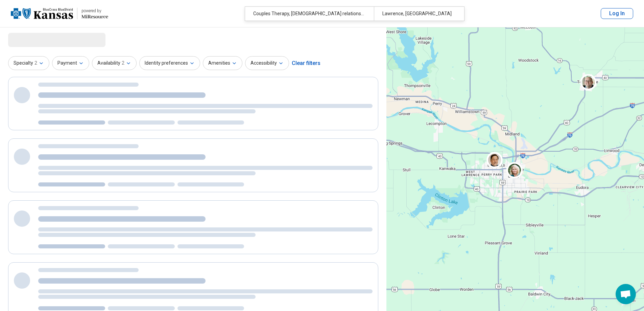 The image size is (644, 311). Describe the element at coordinates (306, 63) in the screenshot. I see `div: Clear filters` at that location.